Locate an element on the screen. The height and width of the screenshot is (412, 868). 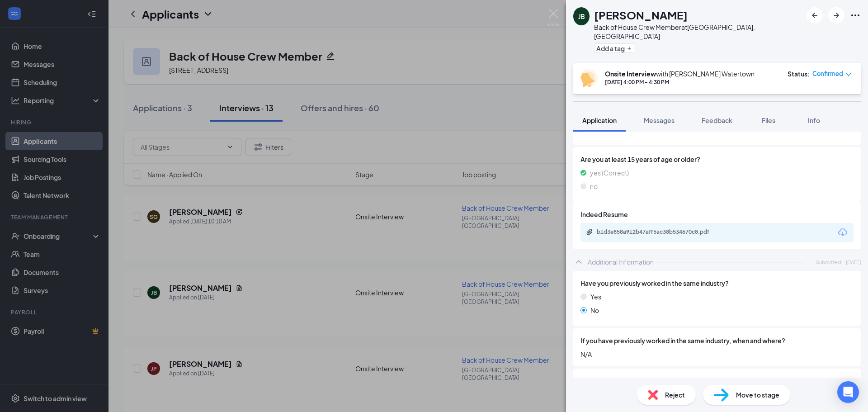
button: ArrowRight is located at coordinates (836, 15).